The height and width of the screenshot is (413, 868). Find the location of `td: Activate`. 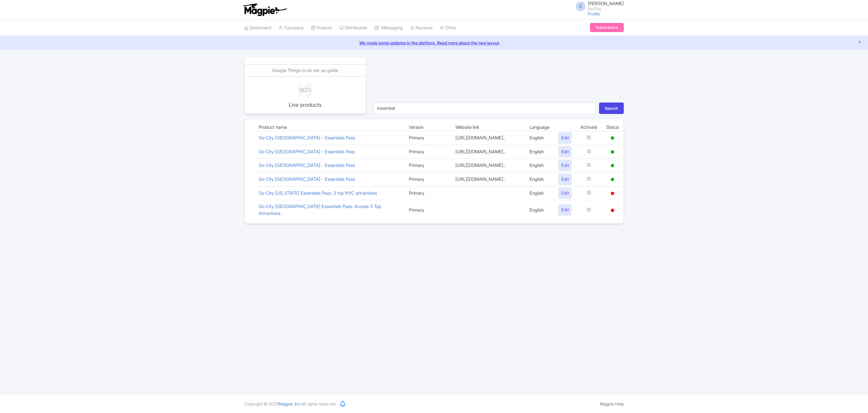

td: Activate is located at coordinates (588, 128).